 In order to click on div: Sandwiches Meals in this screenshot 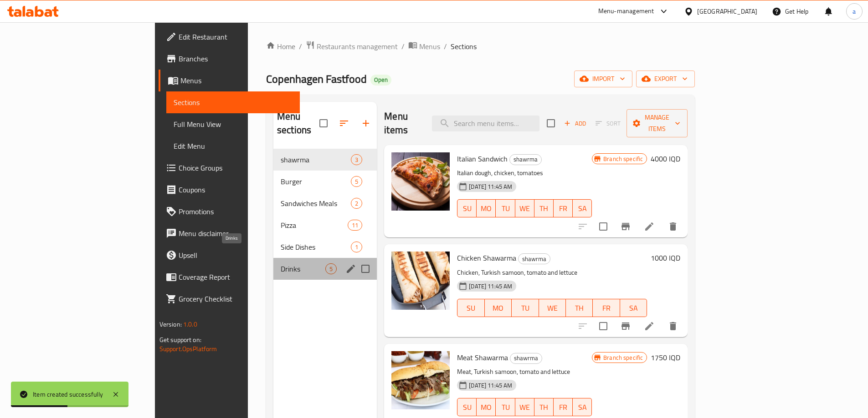, I will do `click(315, 203)`.